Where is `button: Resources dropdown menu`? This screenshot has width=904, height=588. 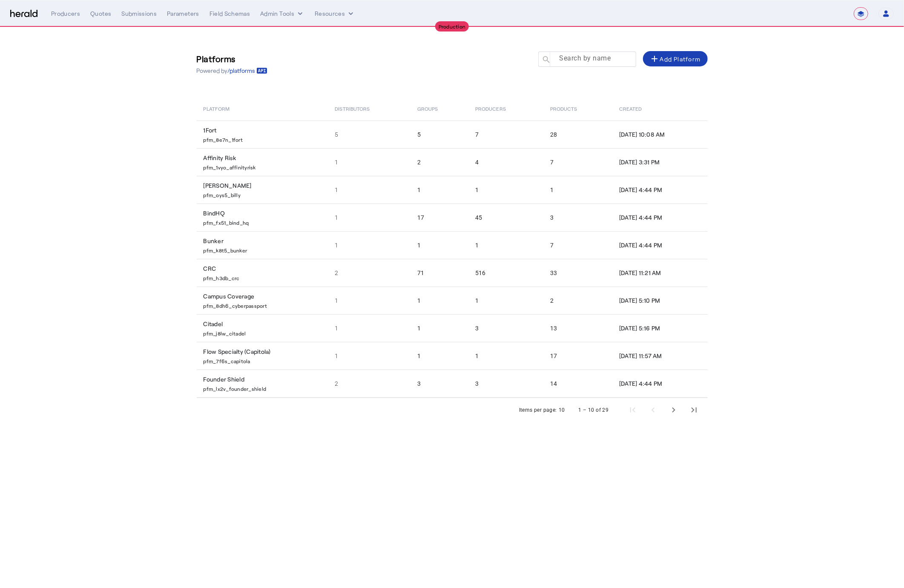 button: Resources dropdown menu is located at coordinates (335, 14).